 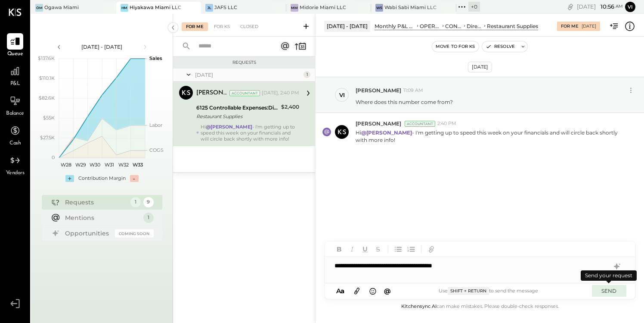 I want to click on span: Balance, so click(x=15, y=114).